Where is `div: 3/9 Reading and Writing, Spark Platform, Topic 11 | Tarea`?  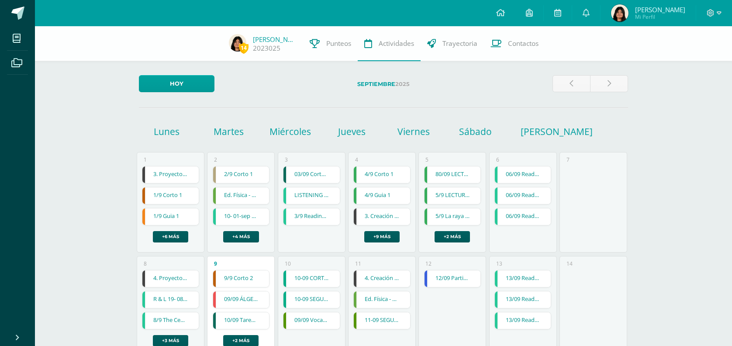 div: 3/9 Reading and Writing, Spark Platform, Topic 11 | Tarea is located at coordinates (311, 217).